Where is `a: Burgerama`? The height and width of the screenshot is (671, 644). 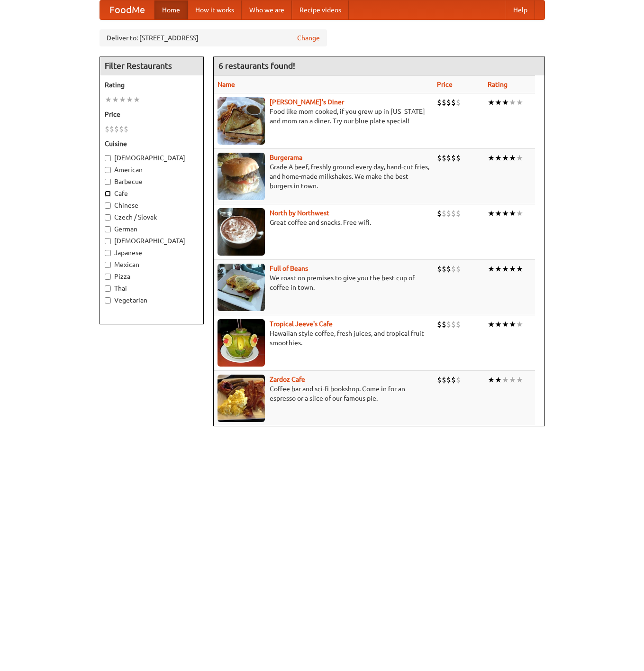 a: Burgerama is located at coordinates (286, 157).